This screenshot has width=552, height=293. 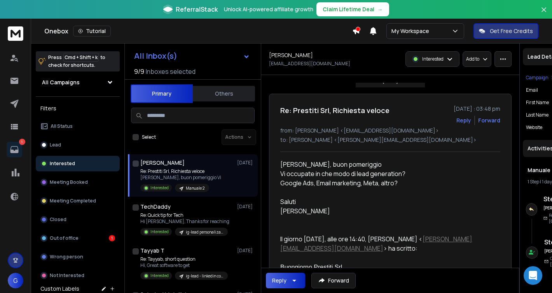 I want to click on p: Campaign, so click(x=537, y=78).